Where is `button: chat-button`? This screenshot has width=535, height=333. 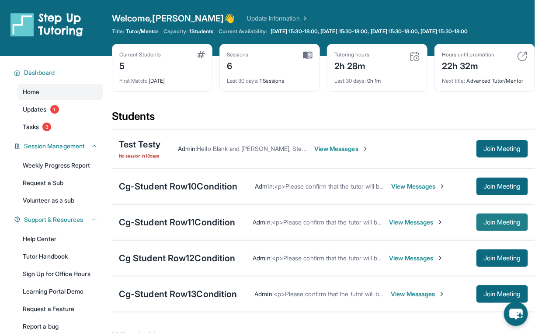 button: chat-button is located at coordinates (516, 314).